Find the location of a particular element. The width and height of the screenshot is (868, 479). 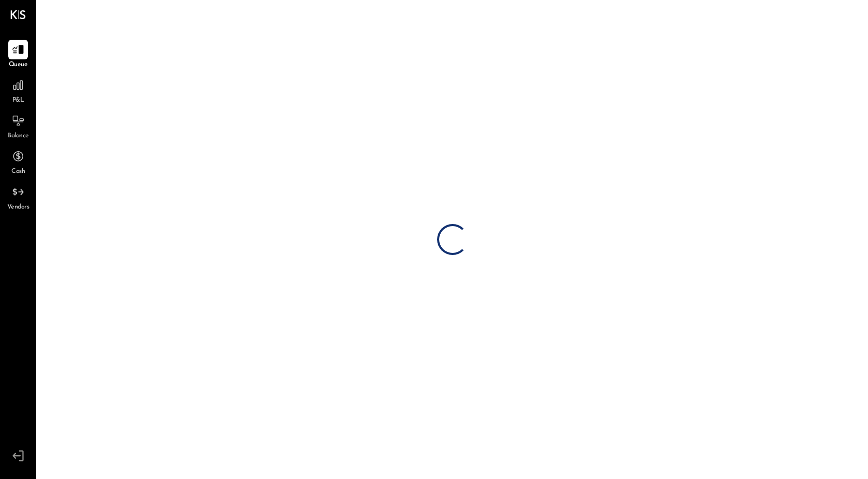

a: P&L is located at coordinates (18, 91).